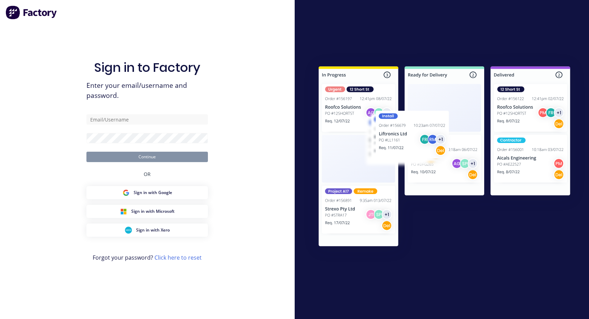 This screenshot has height=319, width=589. What do you see at coordinates (445, 158) in the screenshot?
I see `img: Sign in` at bounding box center [445, 158].